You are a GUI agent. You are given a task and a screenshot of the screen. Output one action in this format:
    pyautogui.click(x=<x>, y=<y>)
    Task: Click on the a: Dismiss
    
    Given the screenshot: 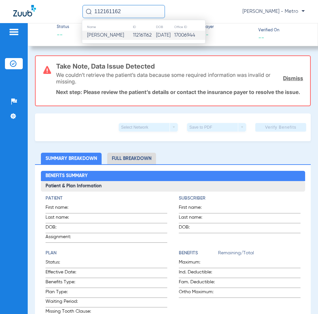 What is the action you would take?
    pyautogui.click(x=293, y=78)
    